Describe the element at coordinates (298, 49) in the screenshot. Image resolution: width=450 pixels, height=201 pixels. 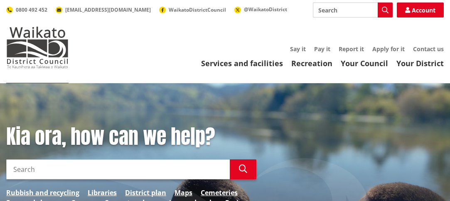
I see `a: Say it` at that location.